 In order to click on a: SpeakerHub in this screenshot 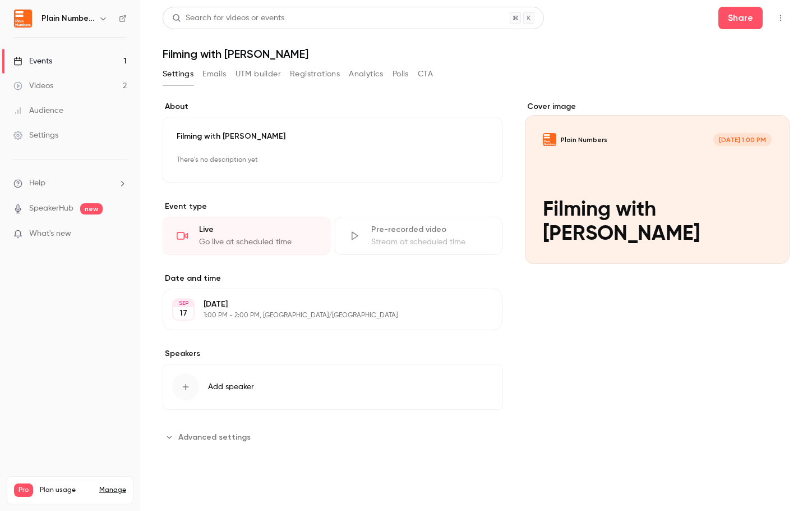, I will do `click(51, 208)`.